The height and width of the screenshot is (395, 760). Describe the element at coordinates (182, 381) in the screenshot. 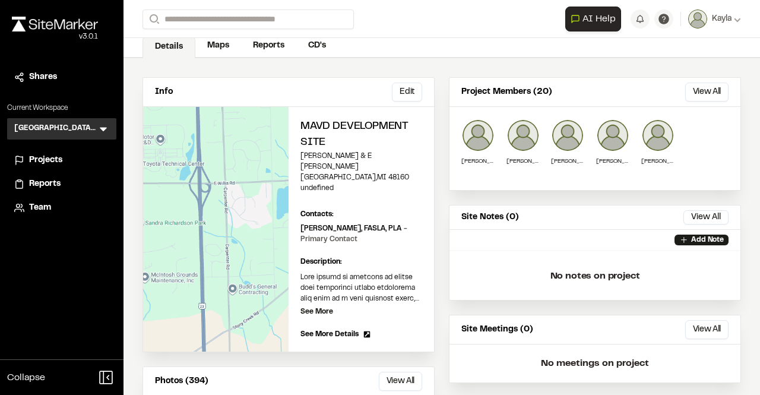

I see `p: Photos (394)` at that location.